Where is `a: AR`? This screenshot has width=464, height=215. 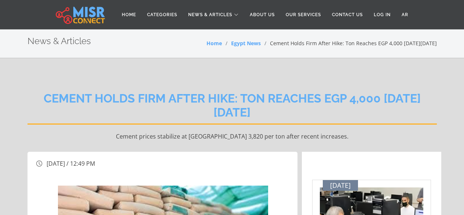 a: AR is located at coordinates (405, 15).